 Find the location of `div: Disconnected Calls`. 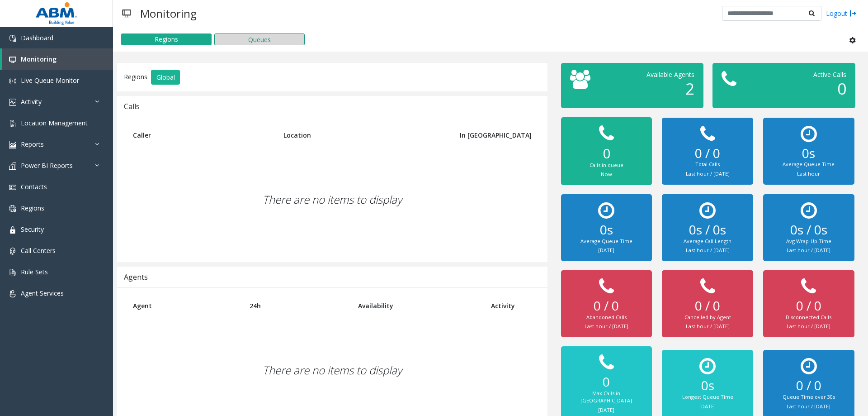

div: Disconnected Calls is located at coordinates (808, 317).